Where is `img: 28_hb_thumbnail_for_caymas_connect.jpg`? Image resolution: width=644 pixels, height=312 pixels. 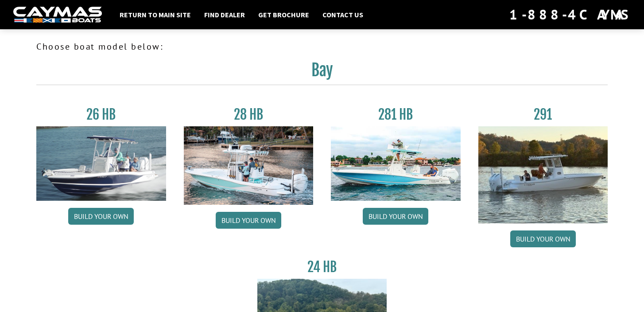 img: 28_hb_thumbnail_for_caymas_connect.jpg is located at coordinates (248, 165).